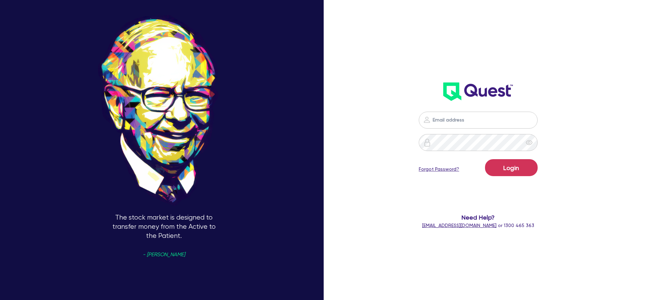 The width and height of the screenshot is (647, 300). Describe the element at coordinates (478, 217) in the screenshot. I see `span: Need Help?` at that location.